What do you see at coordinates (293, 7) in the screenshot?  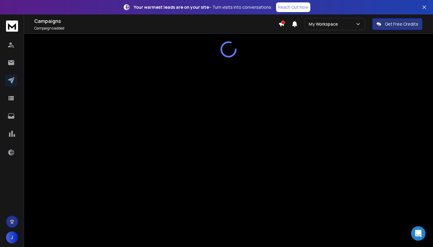 I see `a: Reach Out Now` at bounding box center [293, 7].